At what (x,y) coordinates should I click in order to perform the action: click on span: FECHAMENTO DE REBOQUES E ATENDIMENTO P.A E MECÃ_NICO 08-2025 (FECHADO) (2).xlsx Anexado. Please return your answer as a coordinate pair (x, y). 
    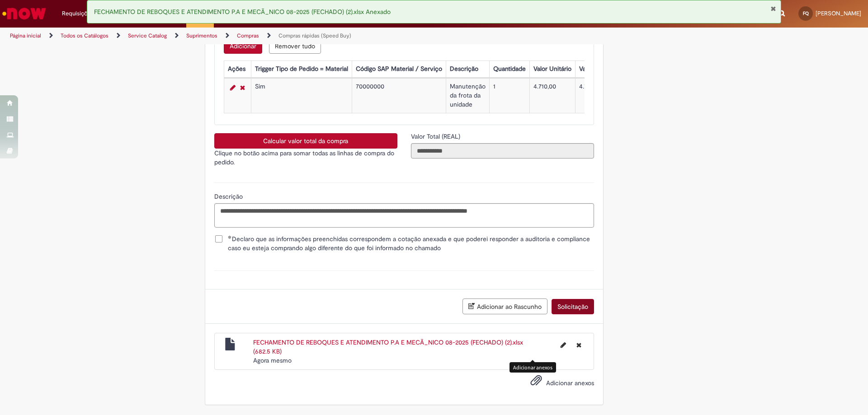
    Looking at the image, I should click on (242, 12).